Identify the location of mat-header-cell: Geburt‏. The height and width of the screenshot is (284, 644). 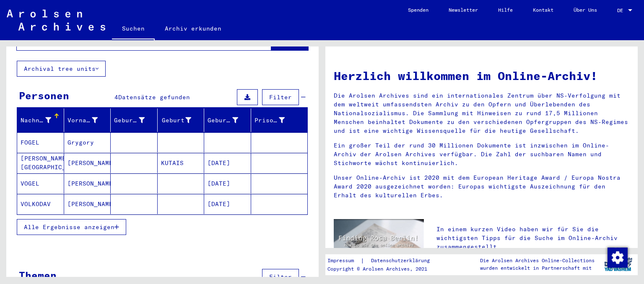
(181, 120).